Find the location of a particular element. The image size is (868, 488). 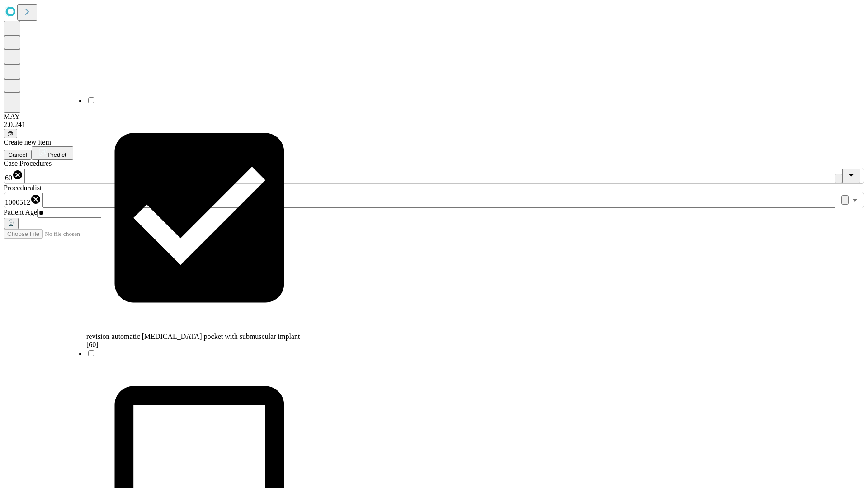

span: 1000512 is located at coordinates (18, 202).